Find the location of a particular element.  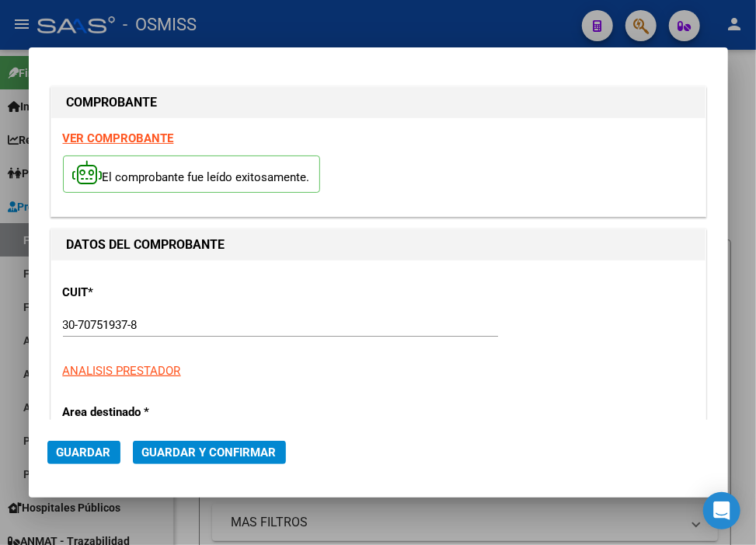

a: VER COMPROBANTE is located at coordinates (118, 138).